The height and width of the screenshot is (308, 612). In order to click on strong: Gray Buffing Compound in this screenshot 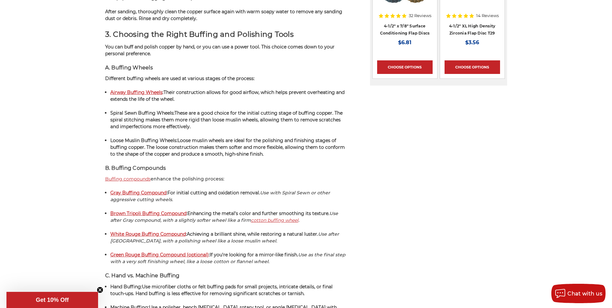, I will do `click(138, 192)`.